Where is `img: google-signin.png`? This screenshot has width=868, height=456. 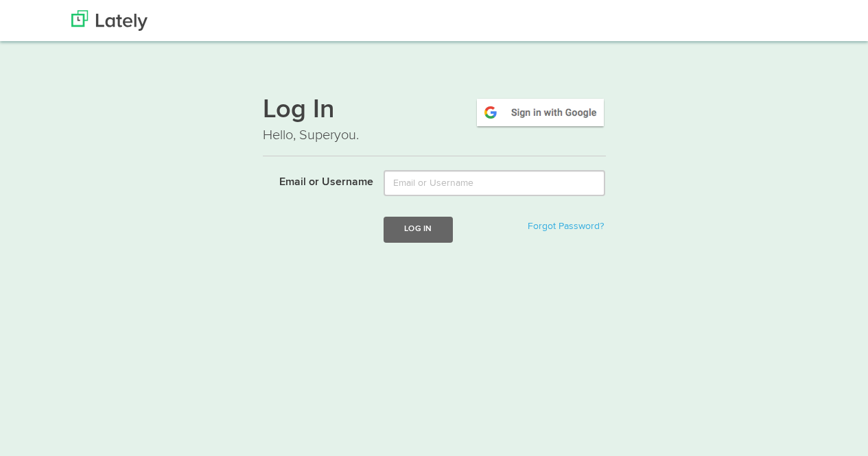 img: google-signin.png is located at coordinates (540, 113).